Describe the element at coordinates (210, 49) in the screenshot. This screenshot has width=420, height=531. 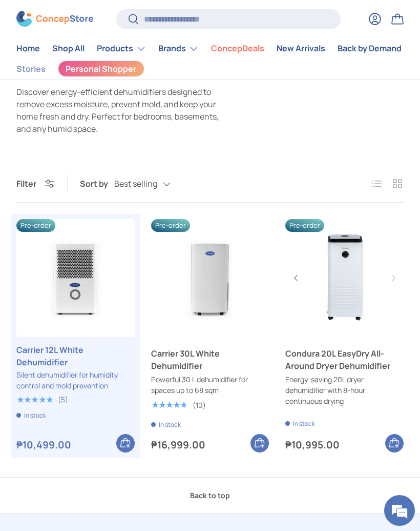
I see `nav: Primary` at that location.